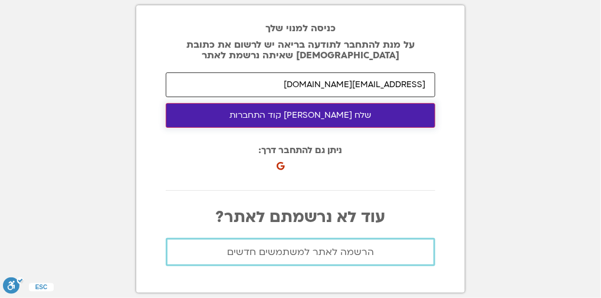  I want to click on input: האימייל איתו נרשמת לאתר, so click(300, 85).